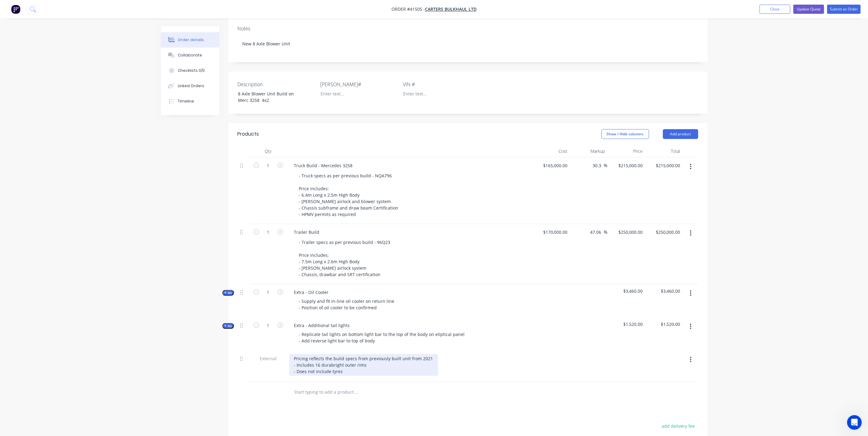 Image resolution: width=868 pixels, height=436 pixels. What do you see at coordinates (588, 151) in the screenshot?
I see `div: Markup` at bounding box center [588, 151].